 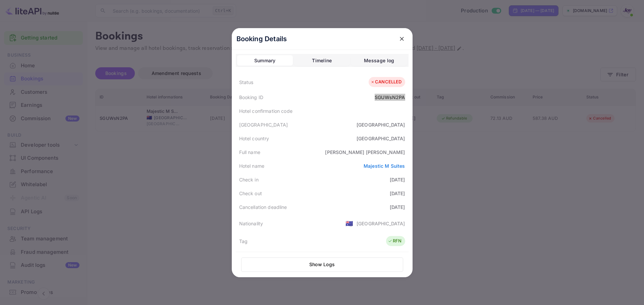 What do you see at coordinates (386, 82) in the screenshot?
I see `div: CANCELLED` at bounding box center [386, 82].